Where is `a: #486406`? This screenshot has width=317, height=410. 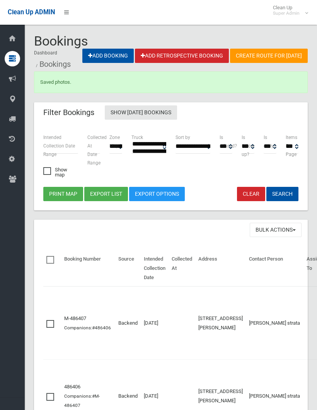 a: #486406 is located at coordinates (101, 328).